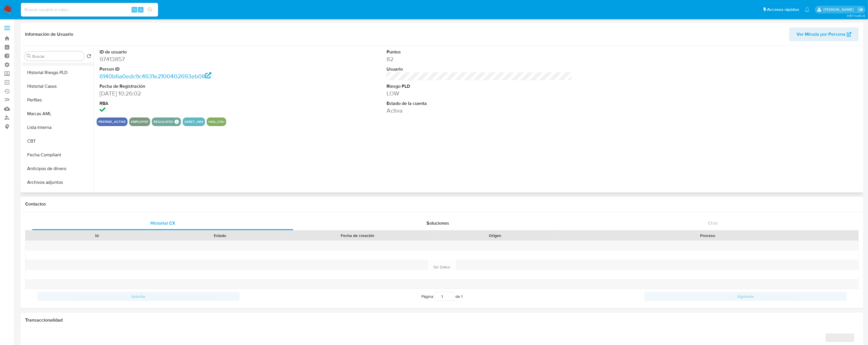 The height and width of the screenshot is (345, 868). What do you see at coordinates (29, 56) in the screenshot?
I see `button: Buscar` at bounding box center [29, 56].